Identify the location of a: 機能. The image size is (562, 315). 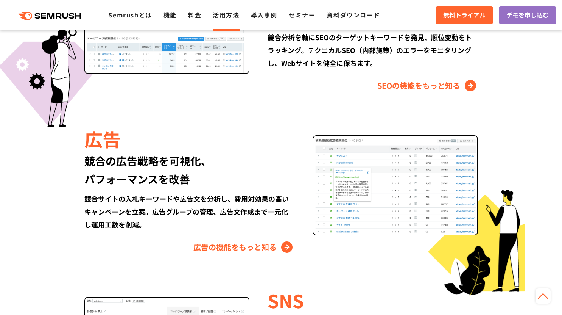
(170, 15).